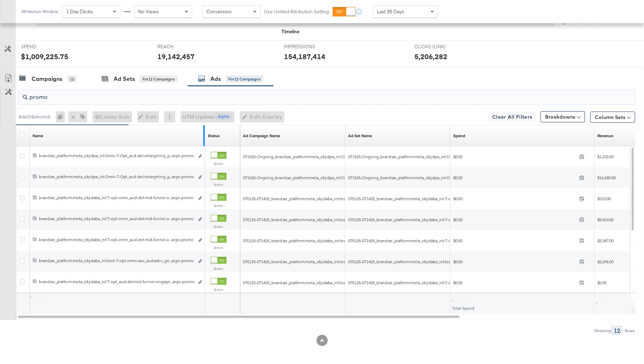  I want to click on span: $5,423.00, so click(605, 220).